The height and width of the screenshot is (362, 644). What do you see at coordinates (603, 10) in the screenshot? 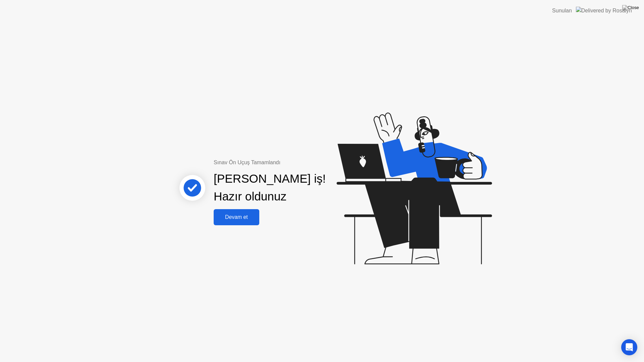
I see `img: Delivered by Rosalyn` at bounding box center [603, 10].